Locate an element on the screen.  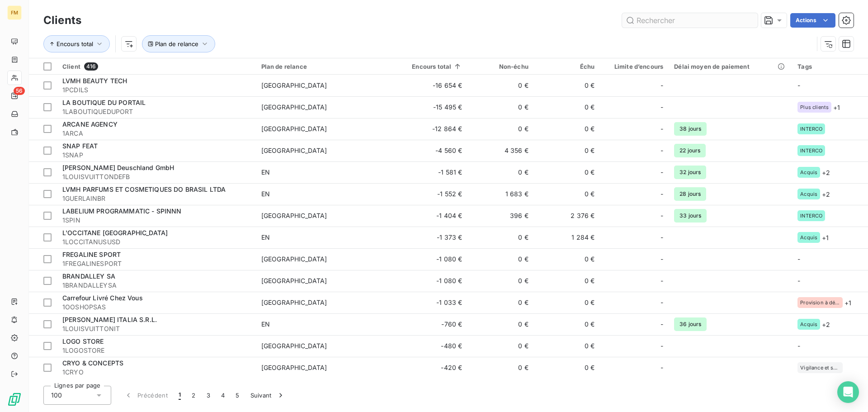
td: -1 373 € is located at coordinates (433, 237).